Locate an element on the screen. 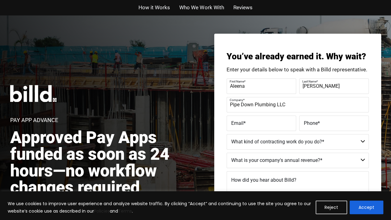 The image size is (391, 220). a: Reviews is located at coordinates (243, 7).